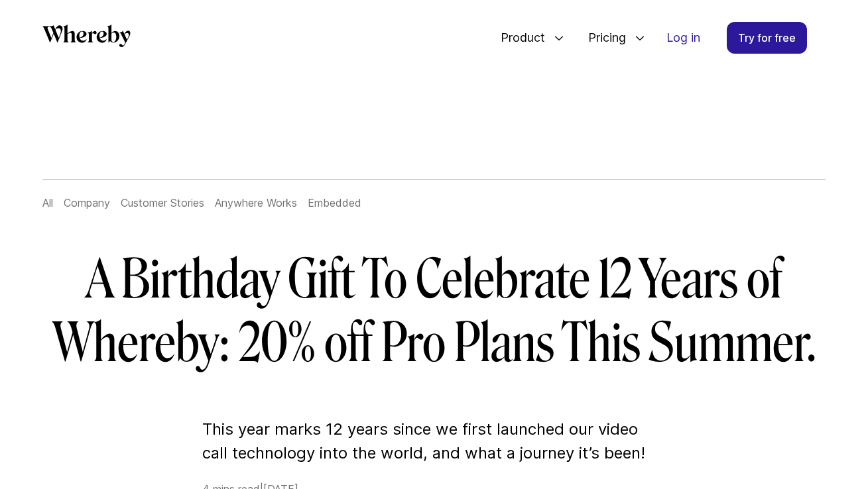 The image size is (868, 489). Describe the element at coordinates (47, 203) in the screenshot. I see `a: All` at that location.